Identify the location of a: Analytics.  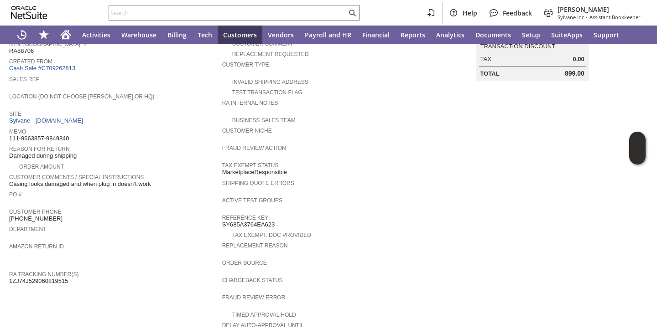
(450, 35).